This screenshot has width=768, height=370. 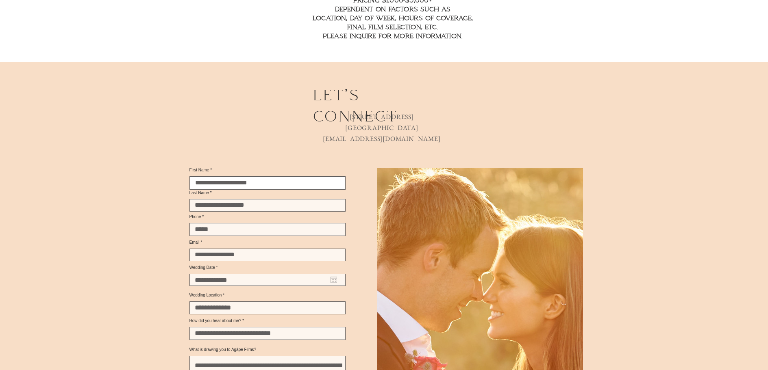 What do you see at coordinates (355, 106) in the screenshot?
I see `span: let's connect` at bounding box center [355, 106].